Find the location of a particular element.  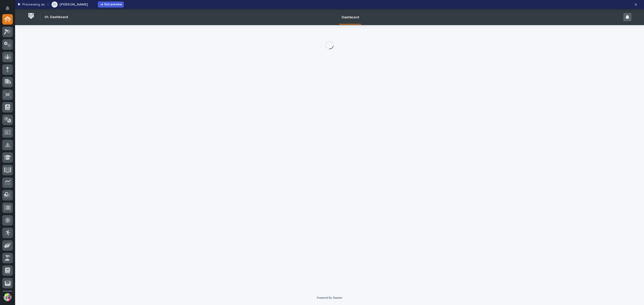

p: Previewing as is located at coordinates (33, 5).